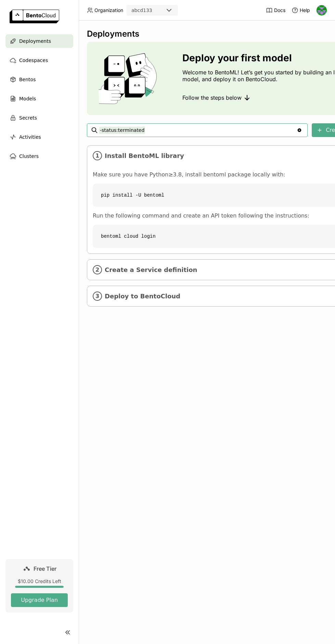  What do you see at coordinates (33, 61) in the screenshot?
I see `span: Codespaces` at bounding box center [33, 61].